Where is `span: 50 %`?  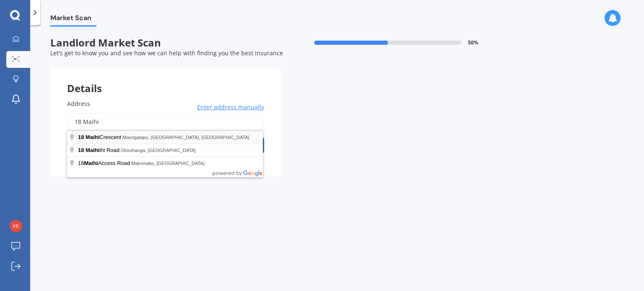 span: 50 % is located at coordinates (473, 43).